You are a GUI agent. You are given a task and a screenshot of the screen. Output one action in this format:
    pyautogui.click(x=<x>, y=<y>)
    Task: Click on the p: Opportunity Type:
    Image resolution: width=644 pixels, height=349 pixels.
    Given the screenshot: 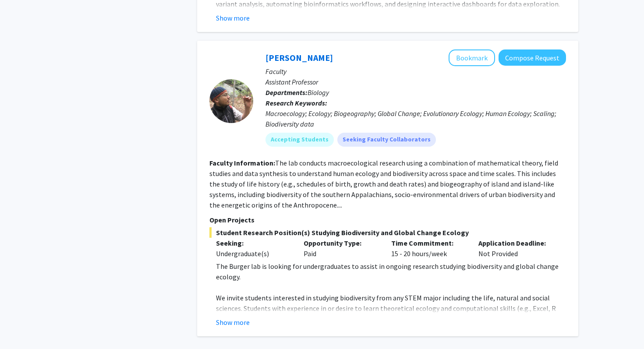 What is the action you would take?
    pyautogui.click(x=341, y=243)
    